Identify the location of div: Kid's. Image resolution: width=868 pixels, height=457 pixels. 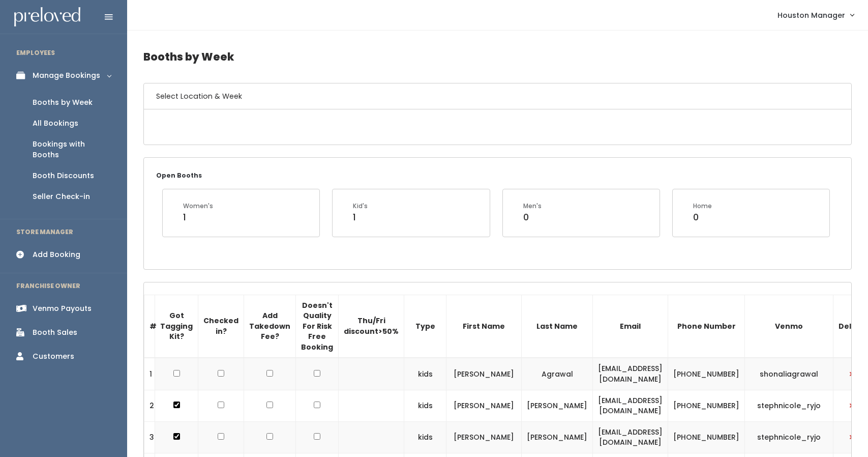
(360, 206).